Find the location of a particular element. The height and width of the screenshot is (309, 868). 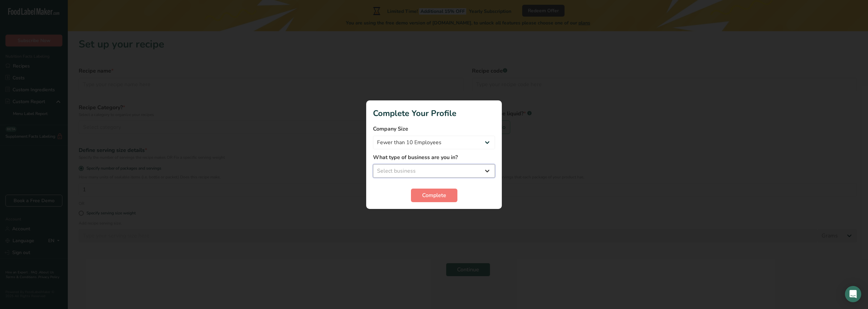

h1: Complete Your Profile is located at coordinates (434, 113).